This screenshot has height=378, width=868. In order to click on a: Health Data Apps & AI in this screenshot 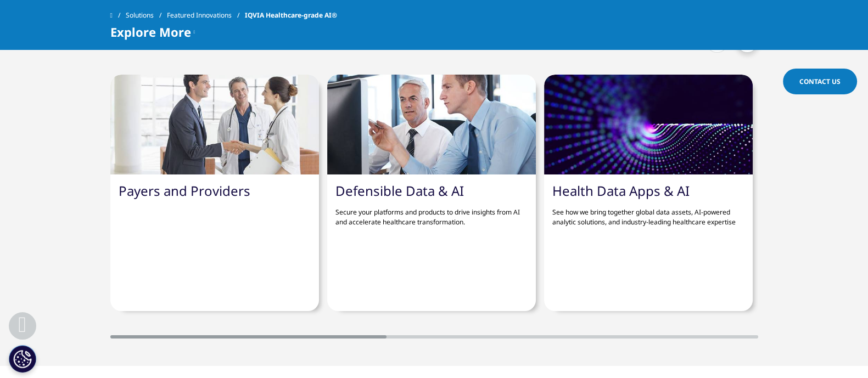, I will do `click(621, 191)`.